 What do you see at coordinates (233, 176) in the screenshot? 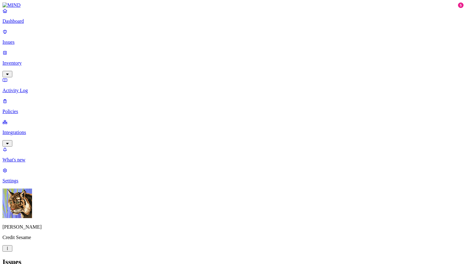
I see `a: Settings` at bounding box center [233, 176].